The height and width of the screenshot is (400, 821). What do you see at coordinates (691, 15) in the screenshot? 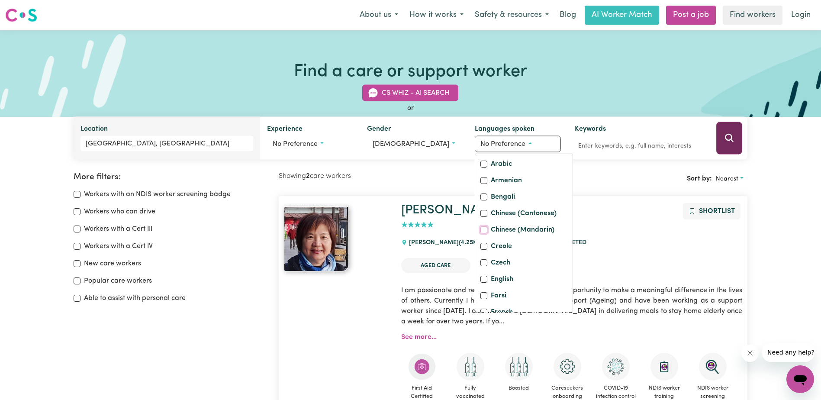
I see `a: Post a job` at bounding box center [691, 15].